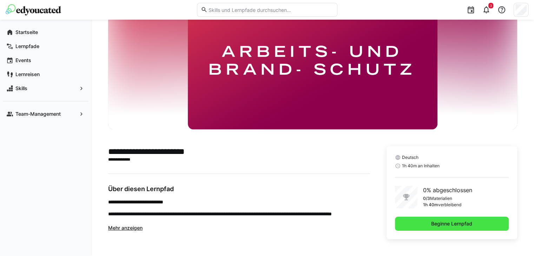 This screenshot has width=534, height=256. Describe the element at coordinates (450, 205) in the screenshot. I see `p: verbleibend` at that location.